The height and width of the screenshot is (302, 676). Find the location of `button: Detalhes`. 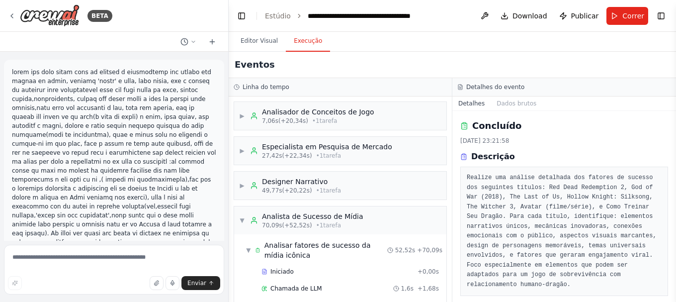

button: Detalhes is located at coordinates (471, 103).